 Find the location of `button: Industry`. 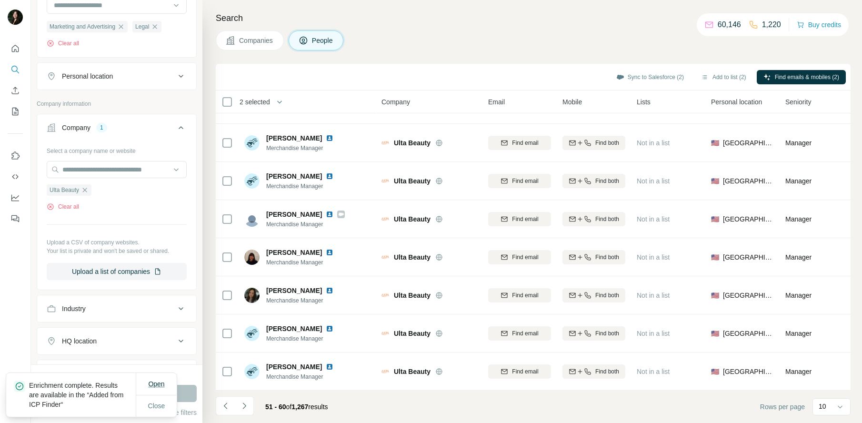

button: Industry is located at coordinates (117, 309).